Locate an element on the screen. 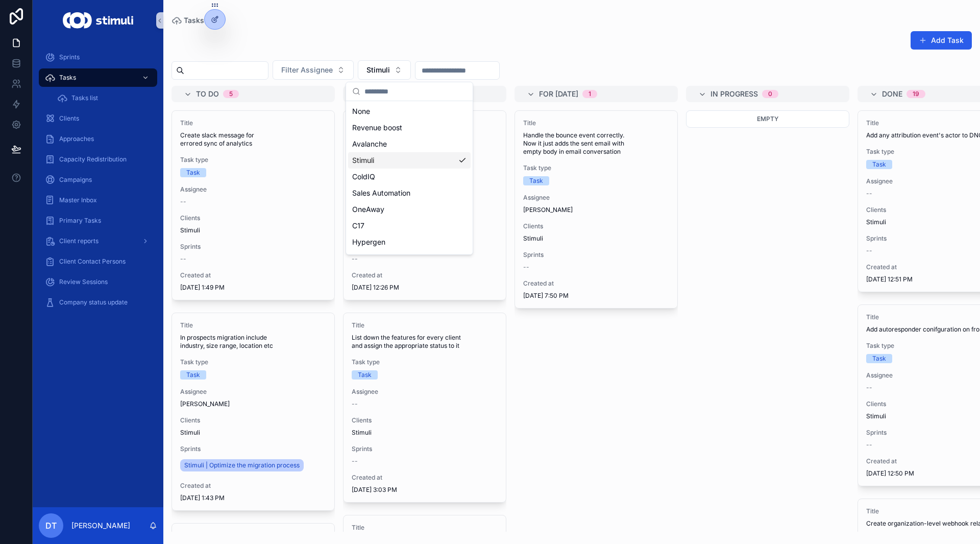 Image resolution: width=980 pixels, height=544 pixels. a: Review Sessions is located at coordinates (98, 282).